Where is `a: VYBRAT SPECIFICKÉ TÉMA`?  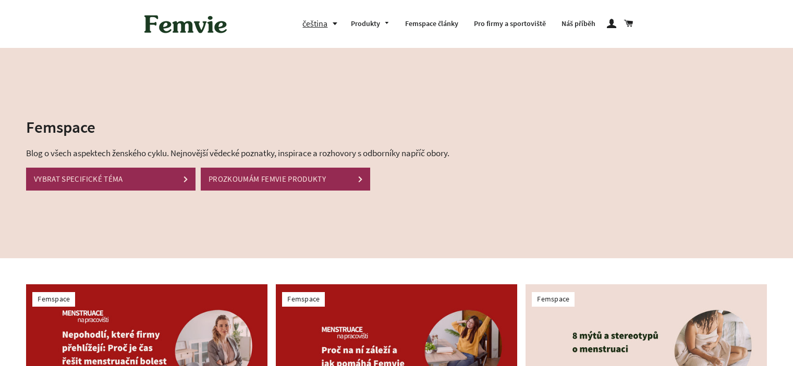 a: VYBRAT SPECIFICKÉ TÉMA is located at coordinates (110, 179).